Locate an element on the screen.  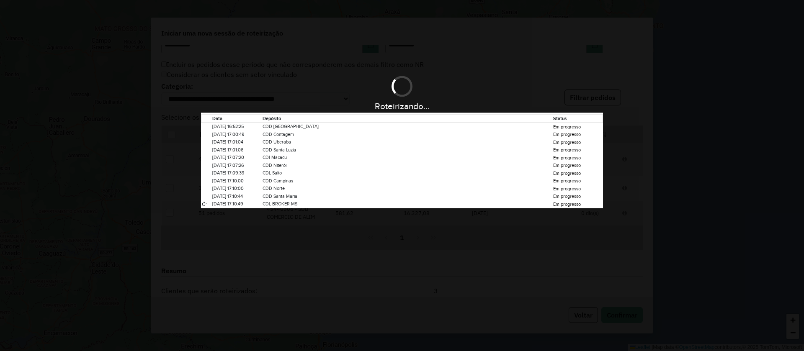
td: CDD Contagem is located at coordinates (407, 134).